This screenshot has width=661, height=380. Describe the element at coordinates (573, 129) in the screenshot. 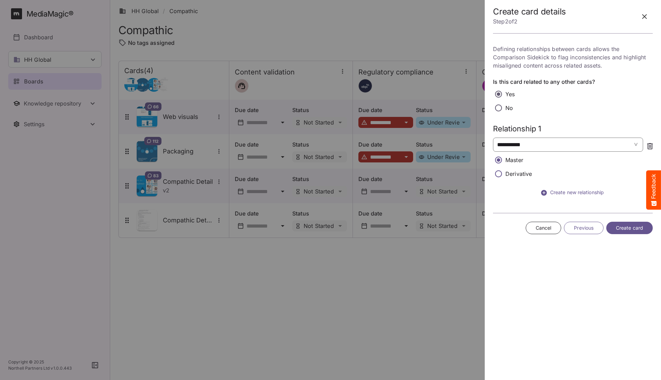

I see `h3: Relationship 1` at that location.